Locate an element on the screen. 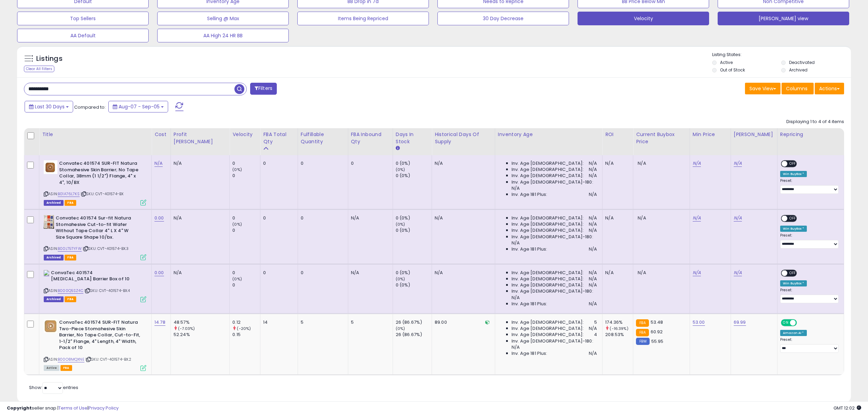 The height and width of the screenshot is (415, 868). div: ROI is located at coordinates (618, 134).